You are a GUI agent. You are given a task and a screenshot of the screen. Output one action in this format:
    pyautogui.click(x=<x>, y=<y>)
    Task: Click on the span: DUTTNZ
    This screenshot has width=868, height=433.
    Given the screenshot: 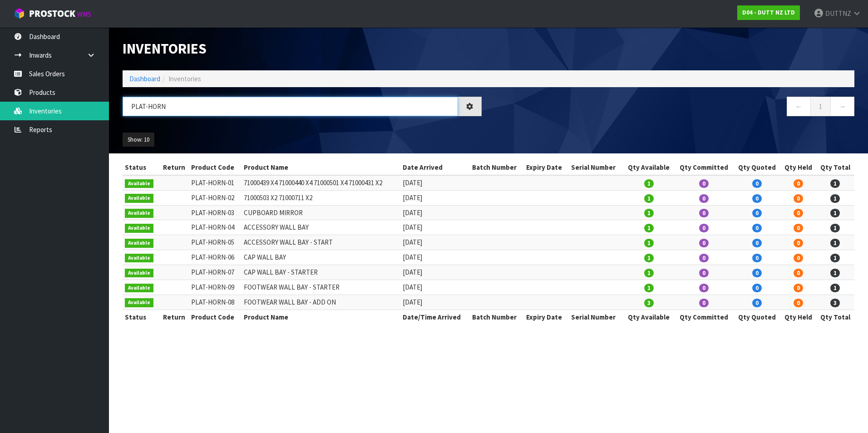 What is the action you would take?
    pyautogui.click(x=838, y=13)
    